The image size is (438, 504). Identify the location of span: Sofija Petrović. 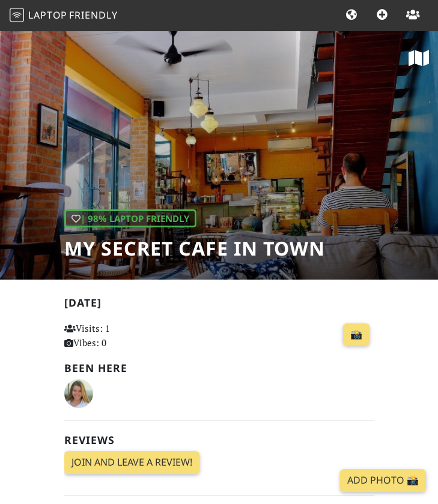
(79, 392).